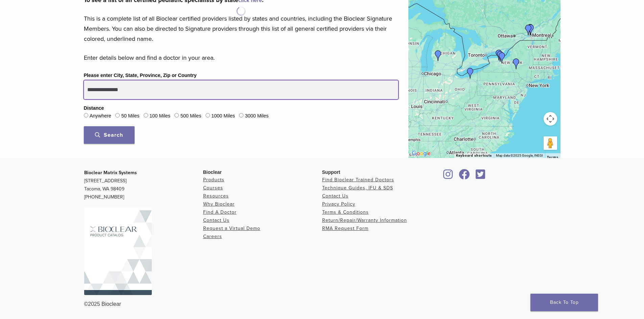 The height and width of the screenshot is (319, 644). Describe the element at coordinates (502, 58) in the screenshot. I see `div: Dr. Svetlana Yurovskiy` at that location.